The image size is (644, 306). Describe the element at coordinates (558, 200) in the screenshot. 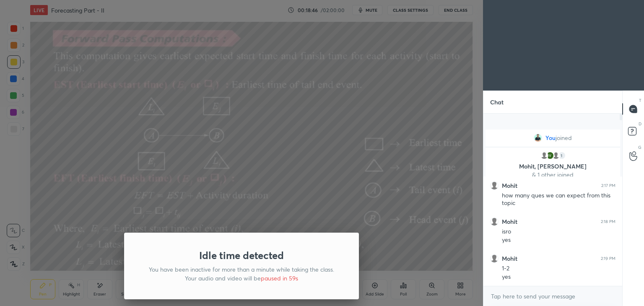

I see `div: how many ques we can expect from this topic` at that location.